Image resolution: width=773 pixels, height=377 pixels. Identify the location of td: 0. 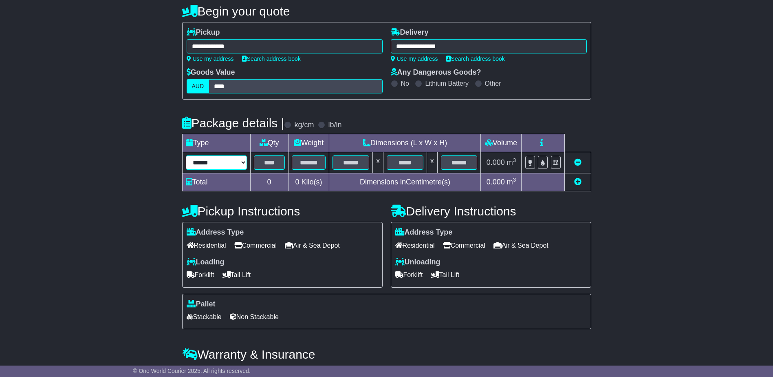
(269, 182).